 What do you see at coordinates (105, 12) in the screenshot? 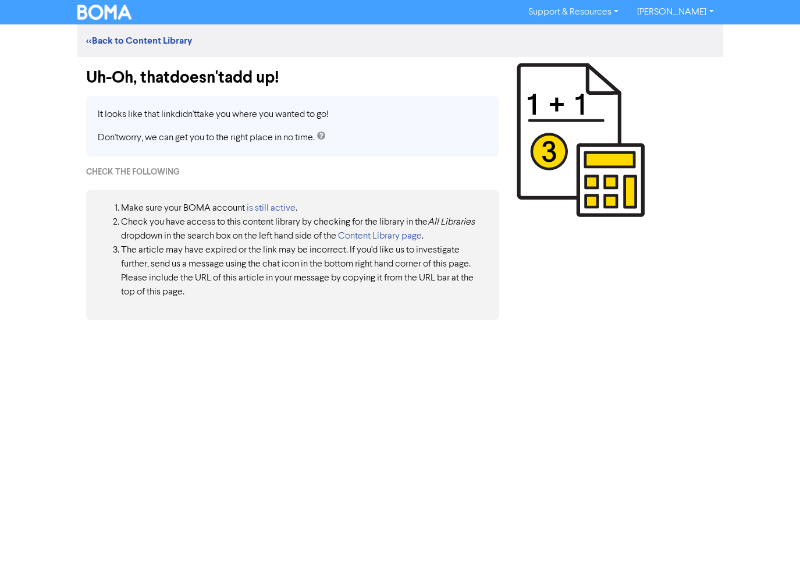
I see `img: BOMA Logo` at bounding box center [105, 12].